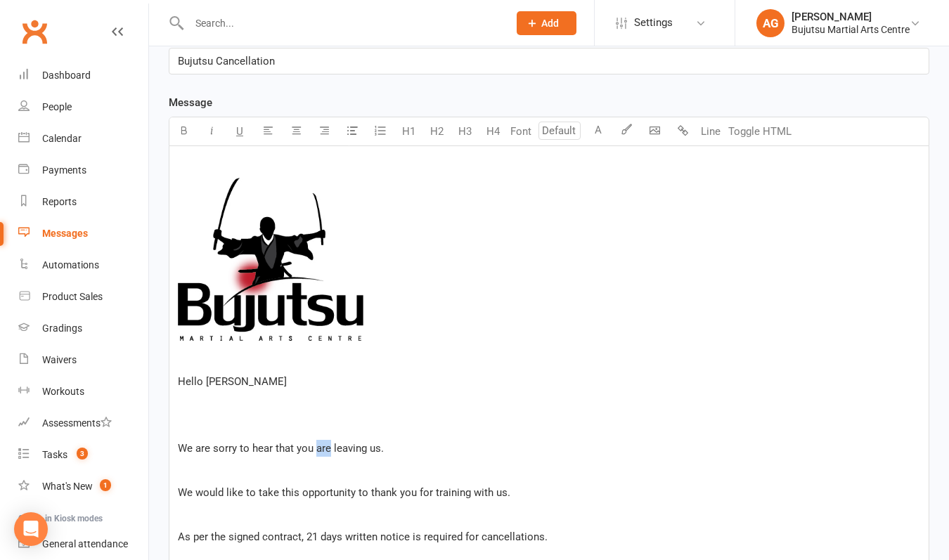 The height and width of the screenshot is (560, 949). I want to click on button: Toggle HTML, so click(760, 132).